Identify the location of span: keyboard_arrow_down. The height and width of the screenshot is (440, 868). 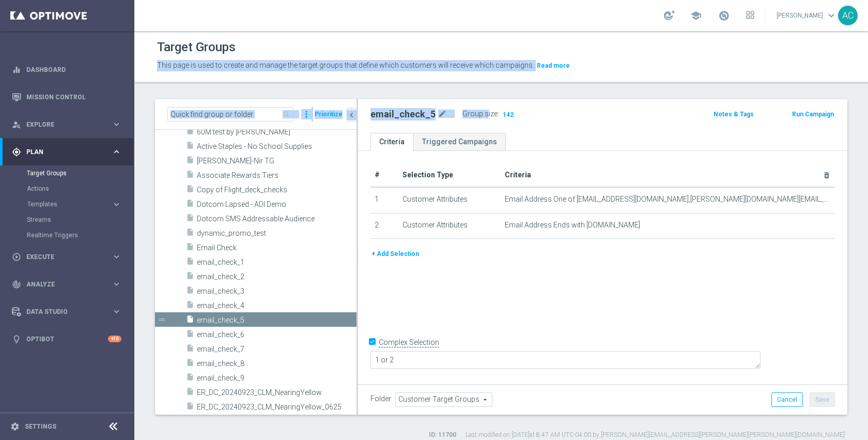
(831, 15).